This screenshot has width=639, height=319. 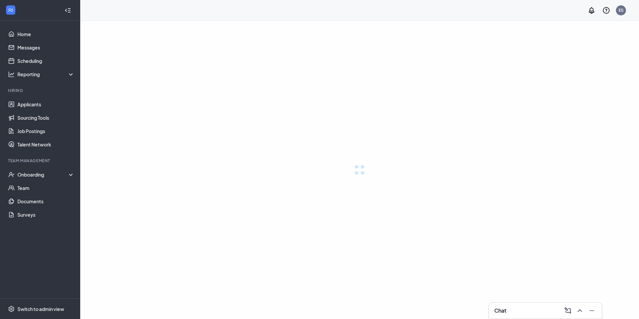 What do you see at coordinates (46, 47) in the screenshot?
I see `a: Messages` at bounding box center [46, 47].